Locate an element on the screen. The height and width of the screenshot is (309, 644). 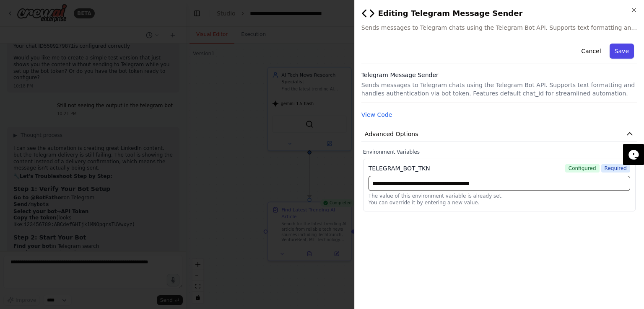
h3: Telegram Message Sender is located at coordinates (500, 75).